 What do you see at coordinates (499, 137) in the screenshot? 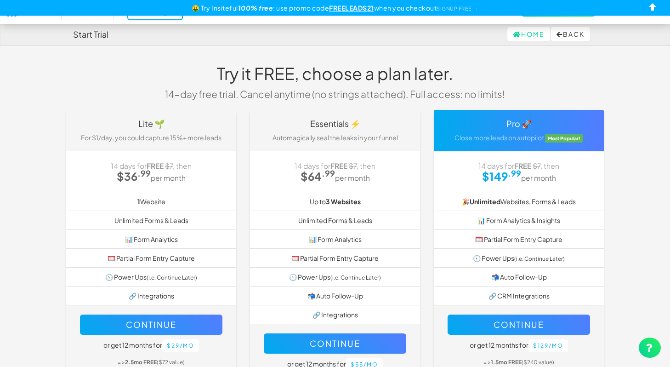
I see `span: Close more leads on autopilot` at bounding box center [499, 137].